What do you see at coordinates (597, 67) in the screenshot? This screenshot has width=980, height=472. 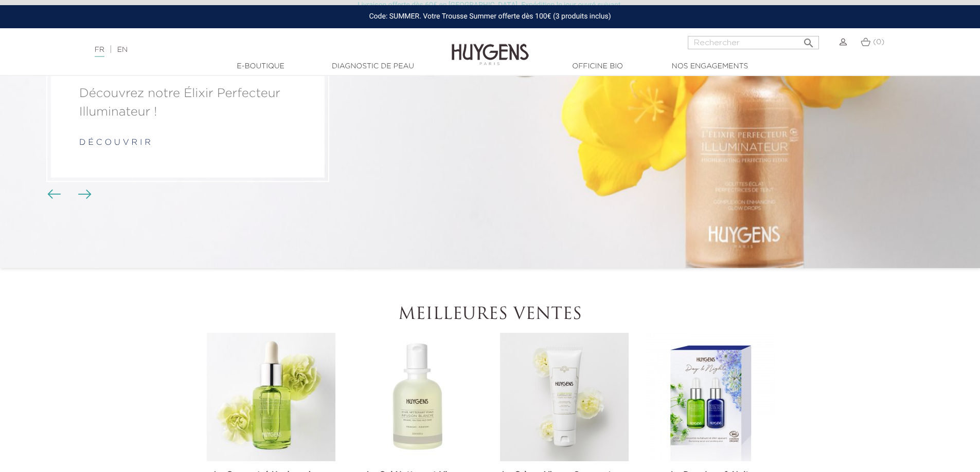 I see `a: Officine Bio` at bounding box center [597, 67].